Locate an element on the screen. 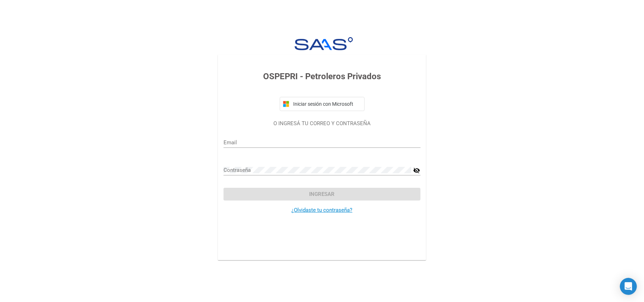  mat-icon: visibility_off is located at coordinates (417, 170).